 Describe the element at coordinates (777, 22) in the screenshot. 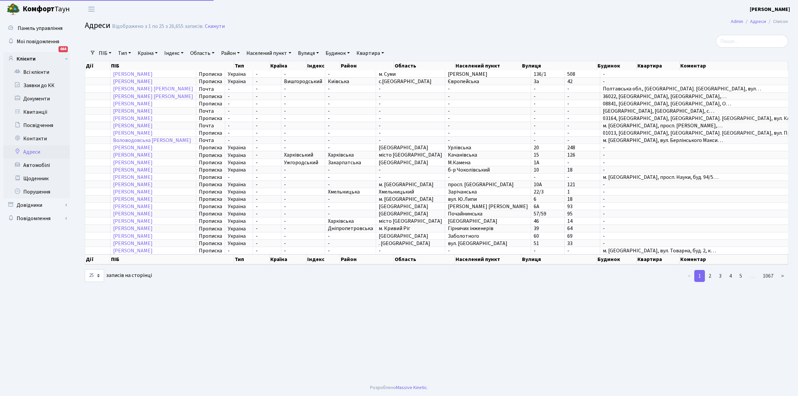

I see `li: Список` at that location.